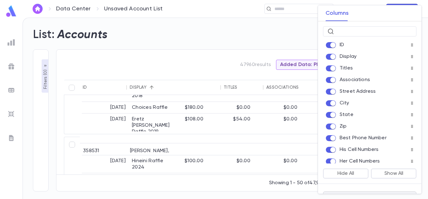 The width and height of the screenshot is (428, 199). Describe the element at coordinates (359, 149) in the screenshot. I see `p: His Cell Numbers` at that location.